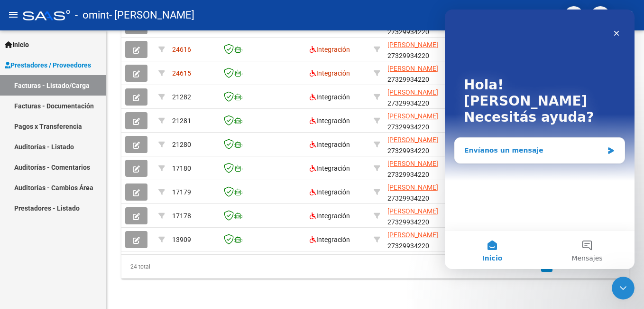 This screenshot has height=309, width=644. I want to click on span: 17179, so click(182, 192).